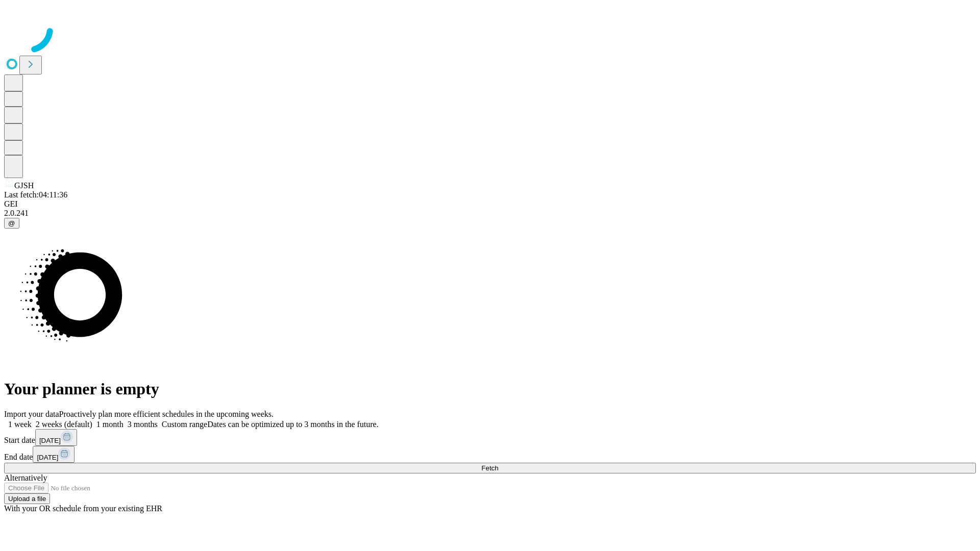  Describe the element at coordinates (24, 186) in the screenshot. I see `span: GJSH` at that location.